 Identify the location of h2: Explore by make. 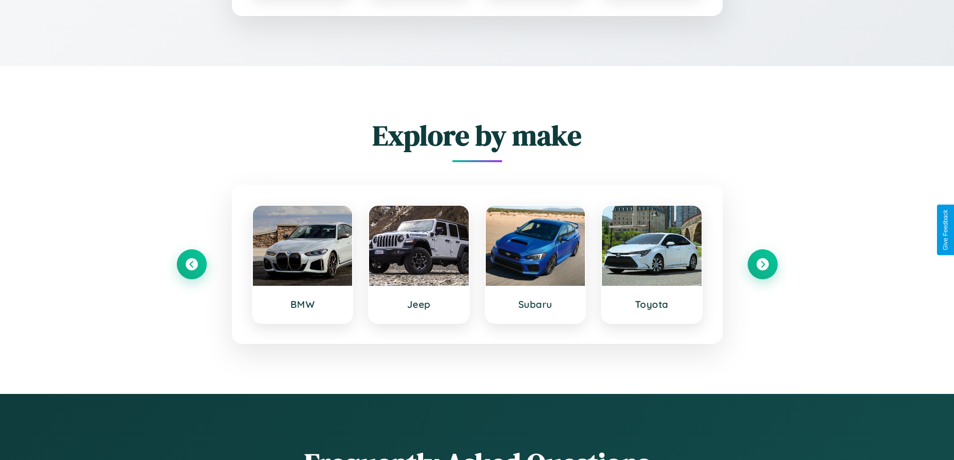
(477, 135).